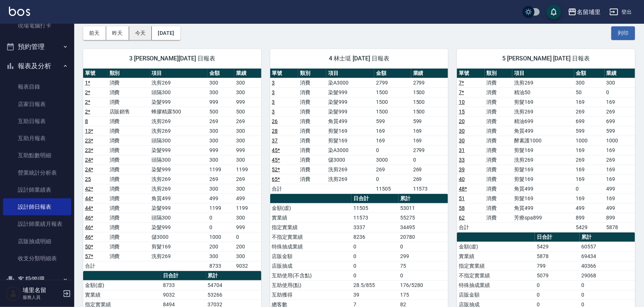 This screenshot has width=644, height=307. Describe the element at coordinates (37, 242) in the screenshot. I see `a: 店販抽成明細` at that location.